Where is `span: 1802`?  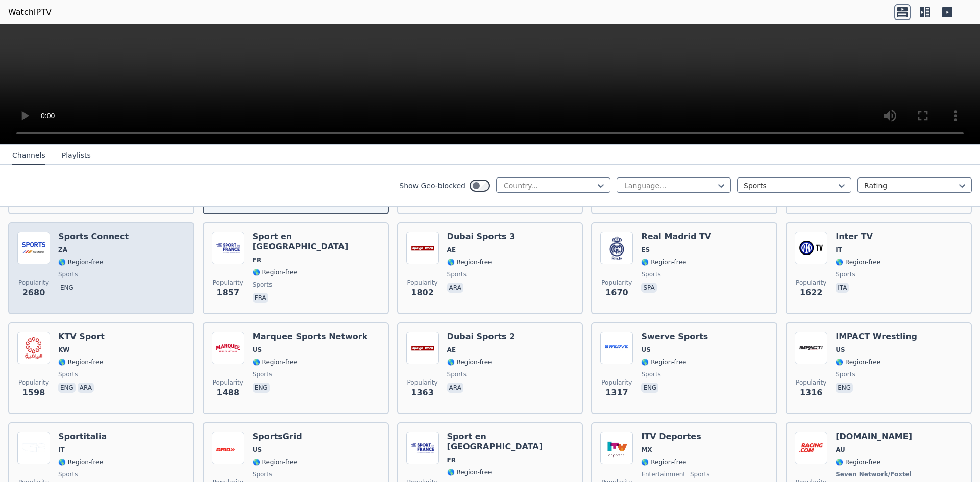 span: 1802 is located at coordinates (422, 293).